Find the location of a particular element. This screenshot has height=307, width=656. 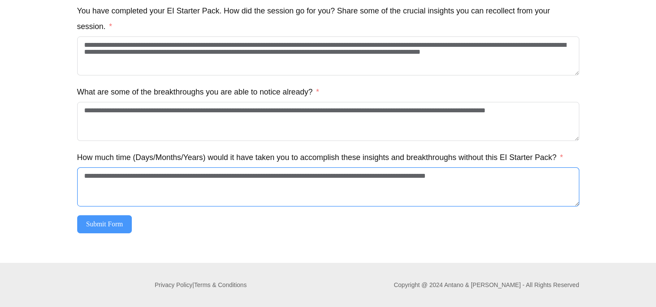

textarea: You have completed your EI Starter Pack. How did the session go for you? Share some of the crucia... is located at coordinates (328, 56).